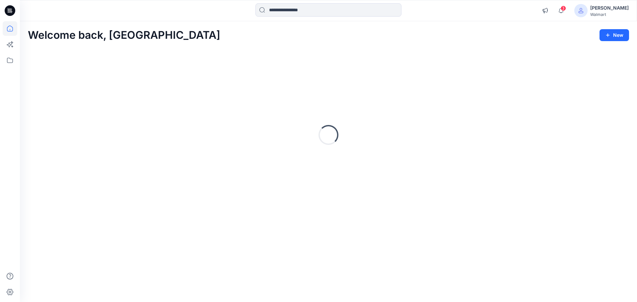  What do you see at coordinates (610, 14) in the screenshot?
I see `div: Walmart` at bounding box center [610, 14].